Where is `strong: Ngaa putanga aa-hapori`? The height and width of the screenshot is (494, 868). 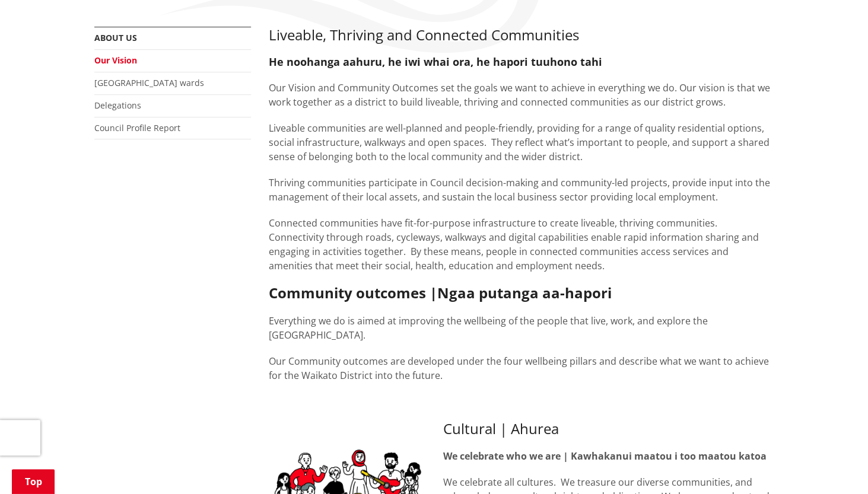
strong: Ngaa putanga aa-hapori is located at coordinates (524, 292).